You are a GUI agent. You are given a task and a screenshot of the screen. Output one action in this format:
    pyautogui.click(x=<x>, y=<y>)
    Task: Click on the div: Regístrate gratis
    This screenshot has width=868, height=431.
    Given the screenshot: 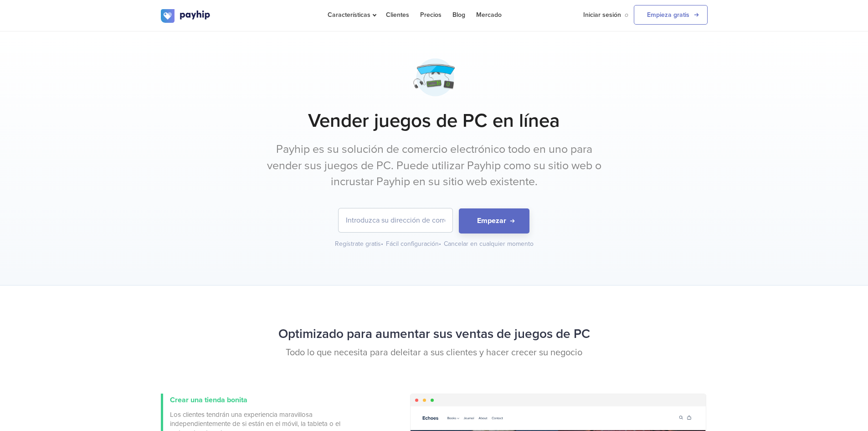 What is the action you would take?
    pyautogui.click(x=360, y=244)
    